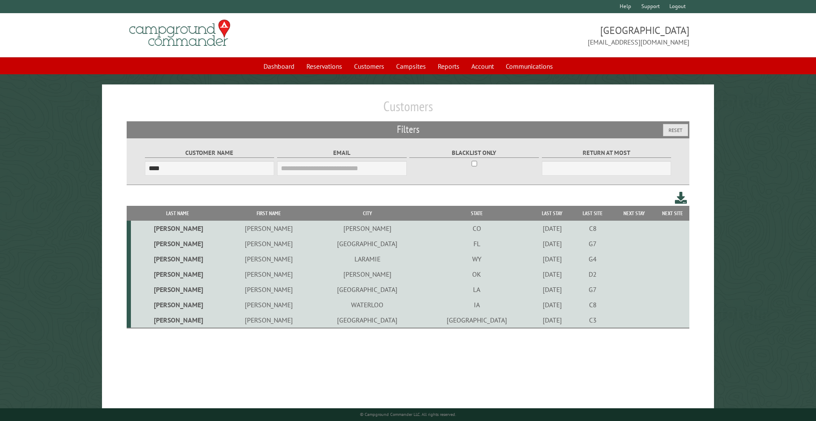 The image size is (816, 421). What do you see at coordinates (606, 153) in the screenshot?
I see `label: Return at most` at bounding box center [606, 153].